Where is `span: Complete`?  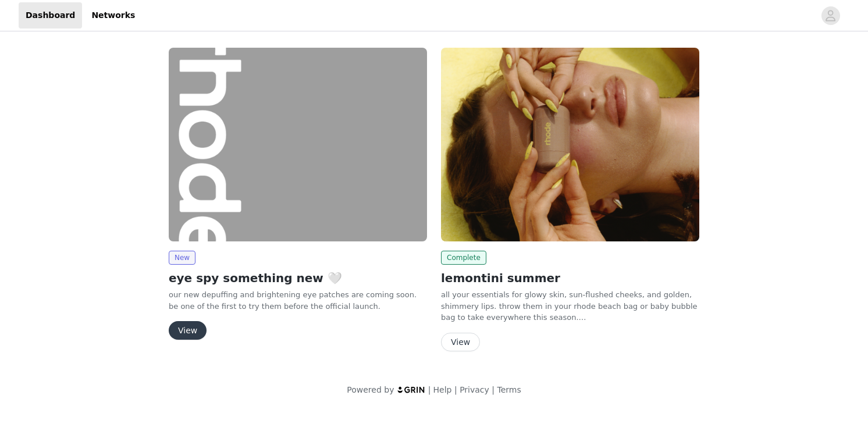 span: Complete is located at coordinates (463, 258).